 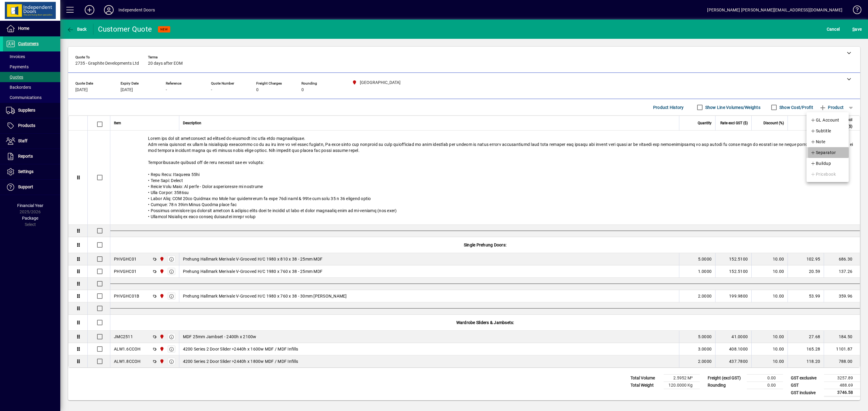 I want to click on button: Subtitle, so click(x=827, y=131).